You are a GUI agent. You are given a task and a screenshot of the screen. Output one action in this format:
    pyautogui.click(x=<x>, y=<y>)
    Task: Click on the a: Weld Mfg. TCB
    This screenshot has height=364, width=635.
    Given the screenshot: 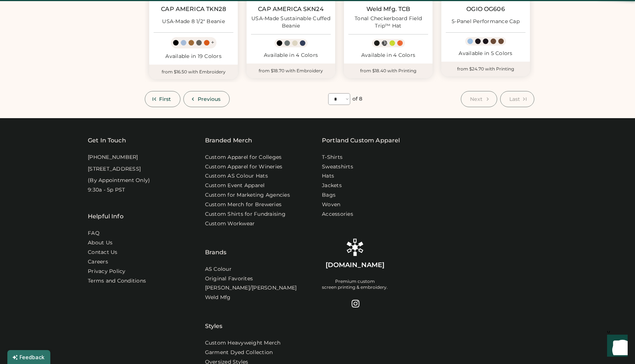 What is the action you would take?
    pyautogui.click(x=389, y=9)
    